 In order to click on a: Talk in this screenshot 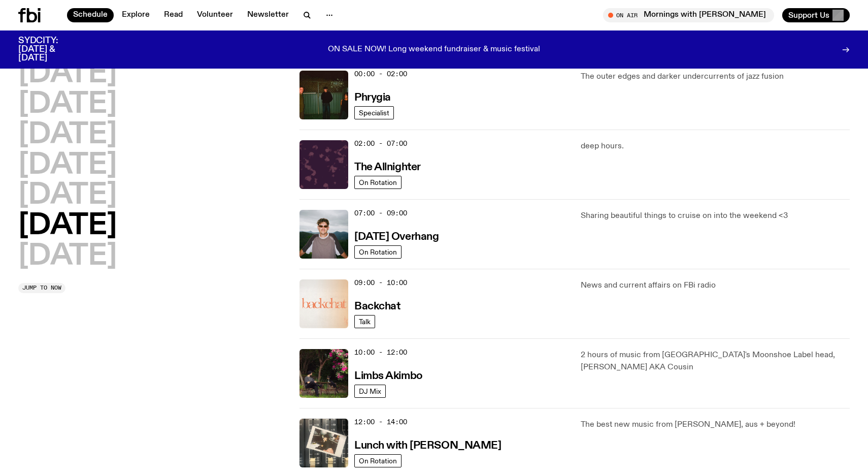, I will do `click(364, 322)`.